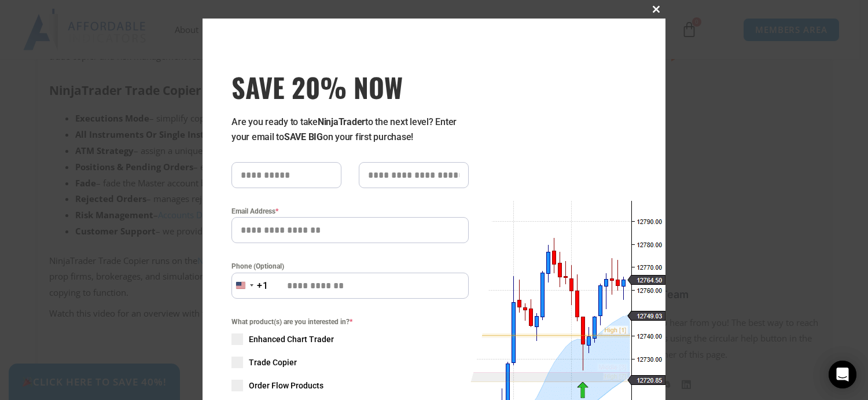  I want to click on span: Enhanced Chart Trader, so click(291, 339).